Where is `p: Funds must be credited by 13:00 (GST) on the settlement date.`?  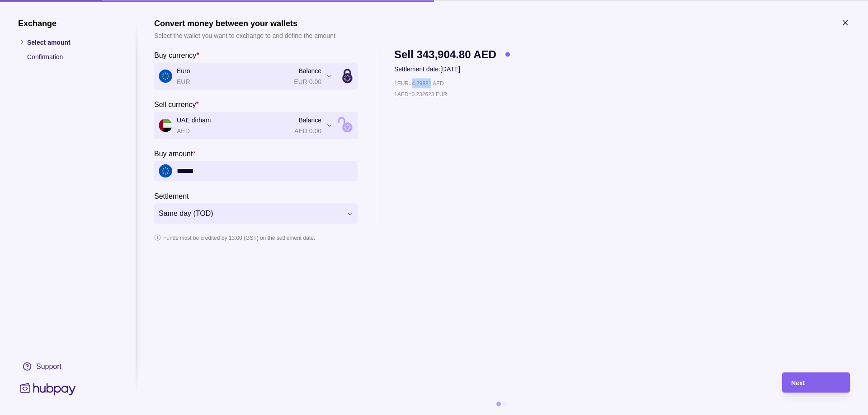
p: Funds must be credited by 13:00 (GST) on the settlement date. is located at coordinates (240, 238).